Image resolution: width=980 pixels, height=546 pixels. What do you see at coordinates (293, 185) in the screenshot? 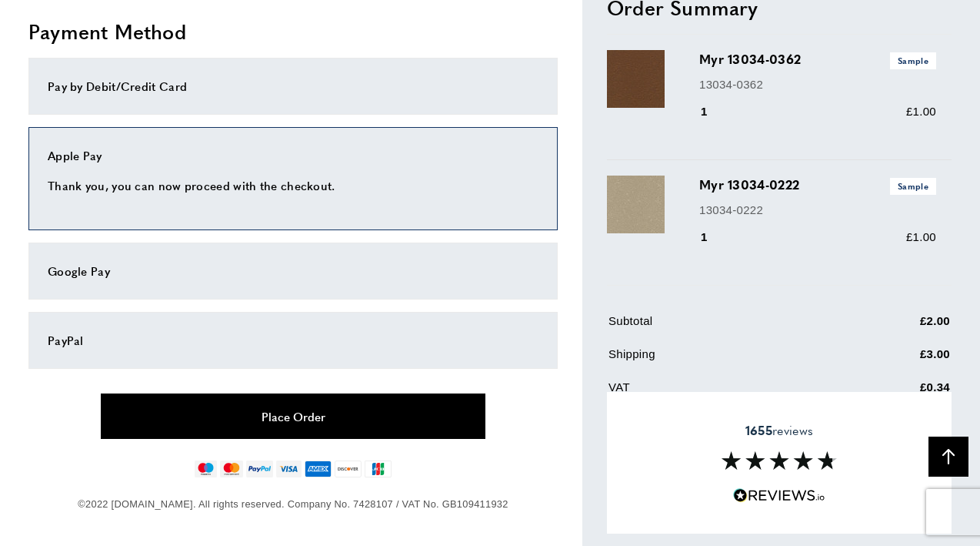
I see `p: Thank you, you can now proceed with the checkout.` at bounding box center [293, 185].